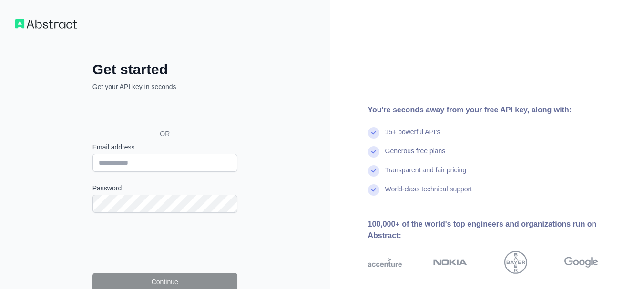 This screenshot has height=289, width=644. Describe the element at coordinates (516, 263) in the screenshot. I see `img: bayer` at that location.